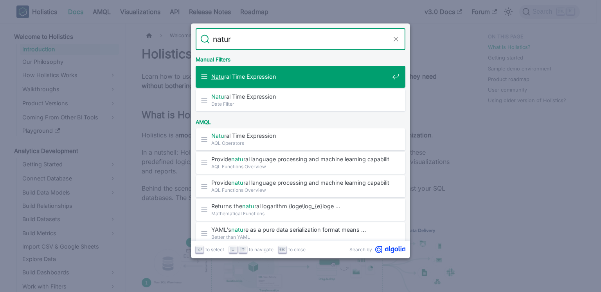 Image resolution: width=601 pixels, height=292 pixels. Describe the element at coordinates (396, 39) in the screenshot. I see `button: Clear the query` at that location.